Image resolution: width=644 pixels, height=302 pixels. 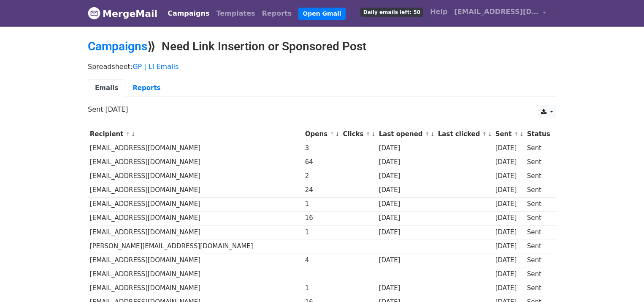 I want to click on p: Spreadsheet:, so click(x=322, y=67).